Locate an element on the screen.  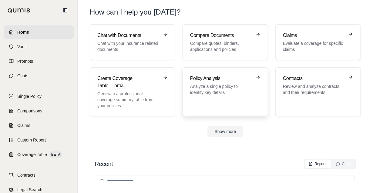
p: Chat with your insurance related documents is located at coordinates (128, 46).